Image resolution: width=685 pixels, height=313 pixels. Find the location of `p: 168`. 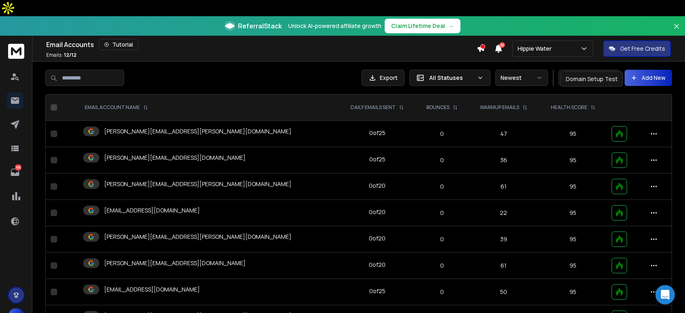

p: 168 is located at coordinates (18, 167).